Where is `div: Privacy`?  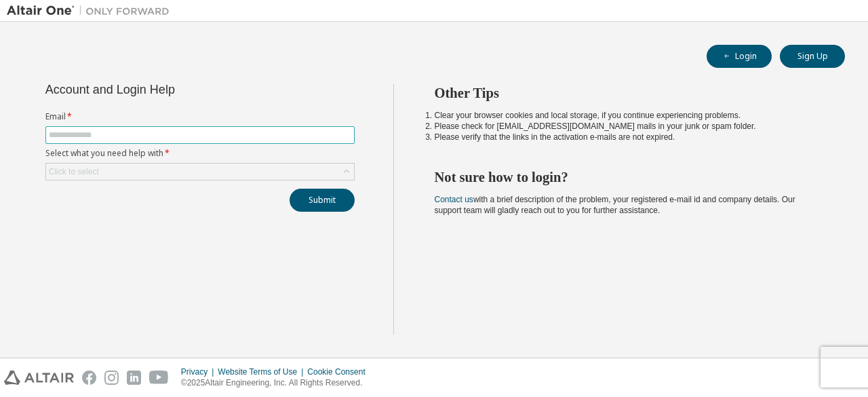
div: Privacy is located at coordinates (199, 372).